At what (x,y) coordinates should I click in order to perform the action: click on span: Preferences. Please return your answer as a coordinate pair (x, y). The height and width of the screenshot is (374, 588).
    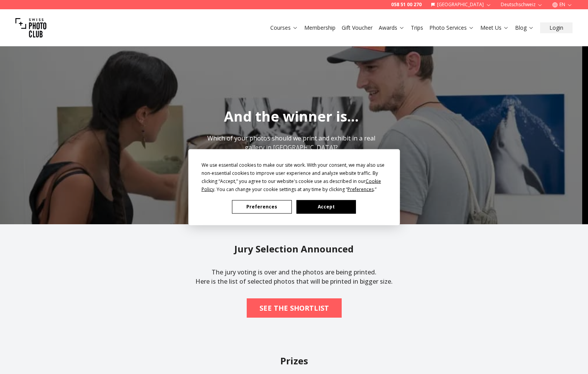
    Looking at the image, I should click on (361, 189).